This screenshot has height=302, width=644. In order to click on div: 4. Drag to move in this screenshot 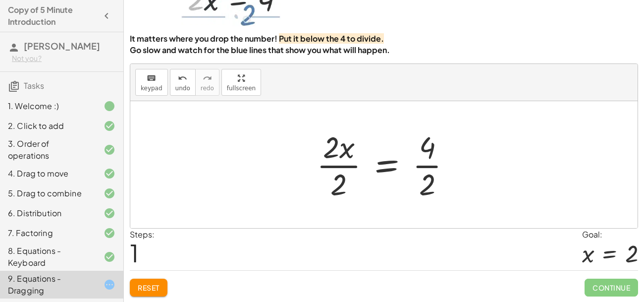, I will do `click(48, 174)`.